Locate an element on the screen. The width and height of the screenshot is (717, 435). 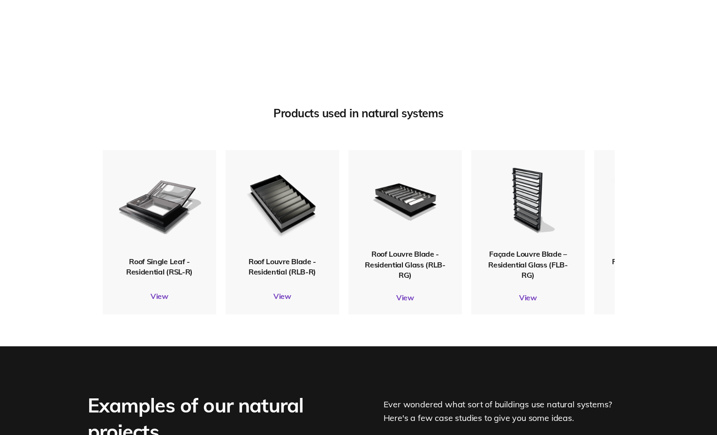
span: Façade Louvre Blade – Residential (FLB-R) is located at coordinates (651, 266).